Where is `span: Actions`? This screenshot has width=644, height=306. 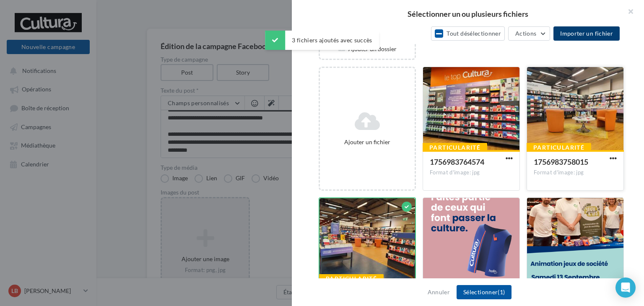
span: Actions is located at coordinates (526, 33).